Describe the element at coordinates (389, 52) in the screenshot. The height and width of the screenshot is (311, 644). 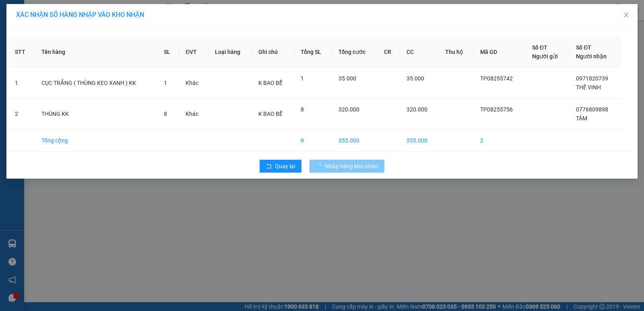
I see `th: CR` at that location.